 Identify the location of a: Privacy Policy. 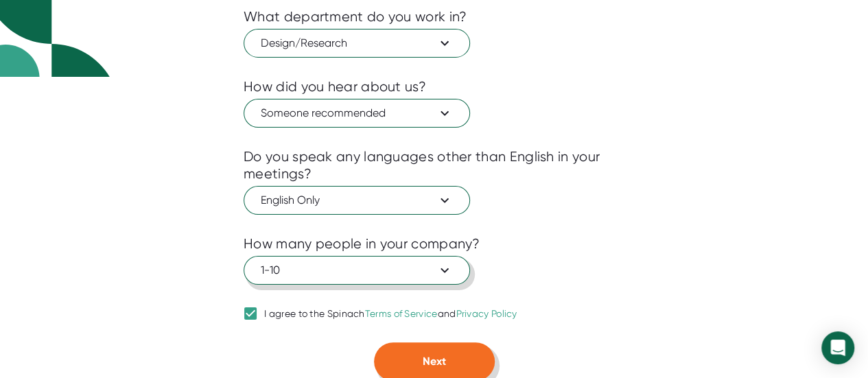
(485, 314).